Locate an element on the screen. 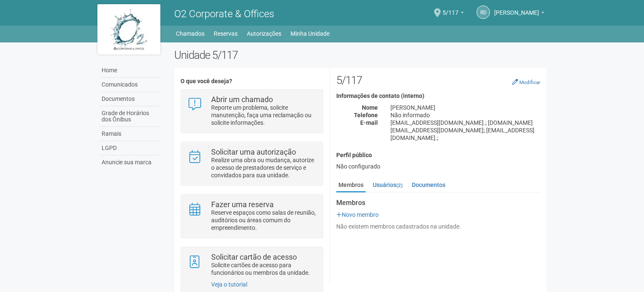 Image resolution: width=644 pixels, height=292 pixels. a: Usuários(2) is located at coordinates (387, 185).